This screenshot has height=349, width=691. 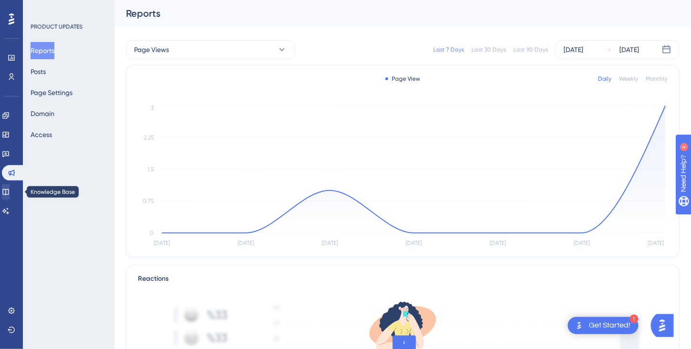 What do you see at coordinates (610, 326) in the screenshot?
I see `div: Get Started!` at bounding box center [610, 326].